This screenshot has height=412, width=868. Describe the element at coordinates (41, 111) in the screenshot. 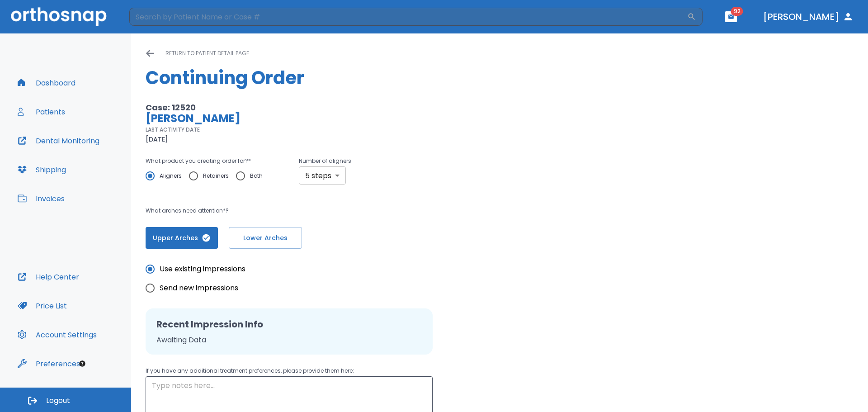

I see `button: Patients` at that location.